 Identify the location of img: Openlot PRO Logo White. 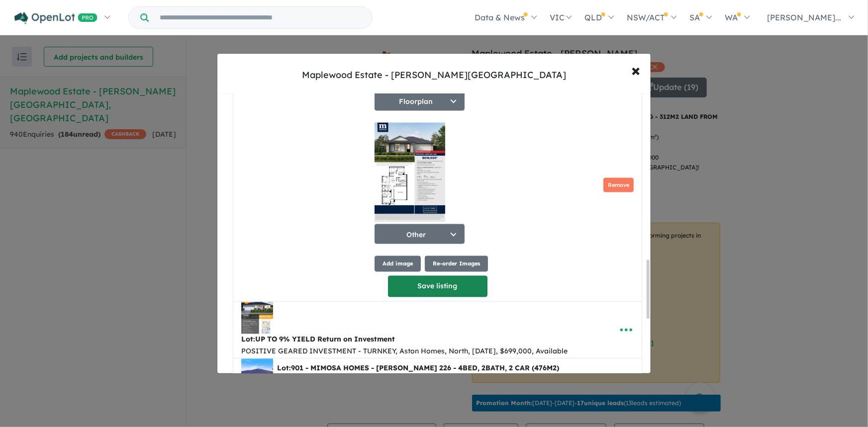
(56, 18).